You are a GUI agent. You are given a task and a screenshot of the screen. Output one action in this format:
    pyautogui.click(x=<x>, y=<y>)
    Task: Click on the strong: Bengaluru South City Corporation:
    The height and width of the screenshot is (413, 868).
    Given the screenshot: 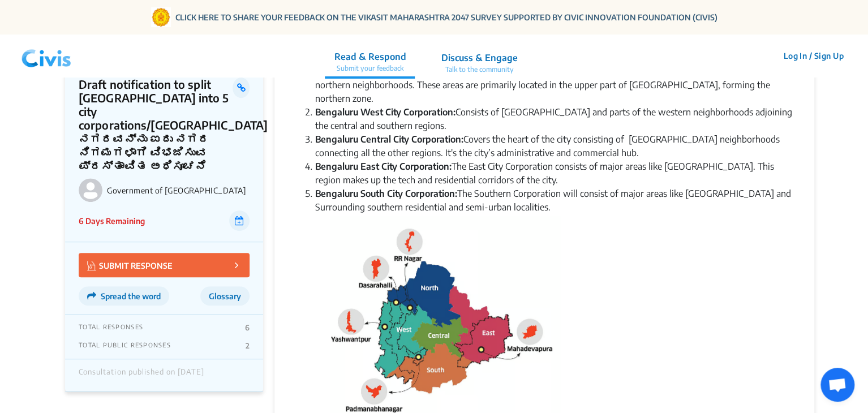 What is the action you would take?
    pyautogui.click(x=385, y=193)
    